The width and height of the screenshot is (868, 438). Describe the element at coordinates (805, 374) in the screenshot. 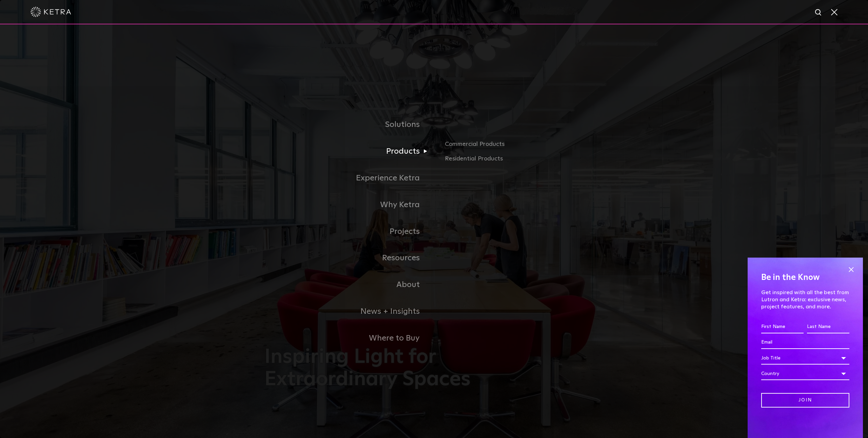

I see `div: Country` at that location.